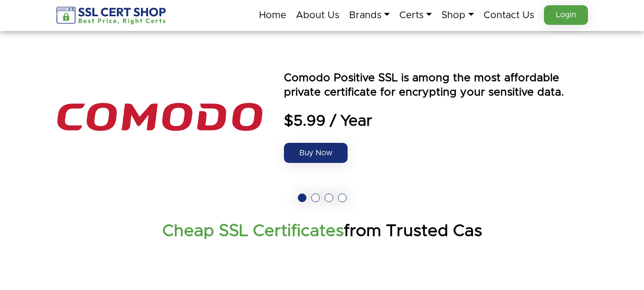 Image resolution: width=644 pixels, height=290 pixels. I want to click on a: Certs, so click(416, 15).